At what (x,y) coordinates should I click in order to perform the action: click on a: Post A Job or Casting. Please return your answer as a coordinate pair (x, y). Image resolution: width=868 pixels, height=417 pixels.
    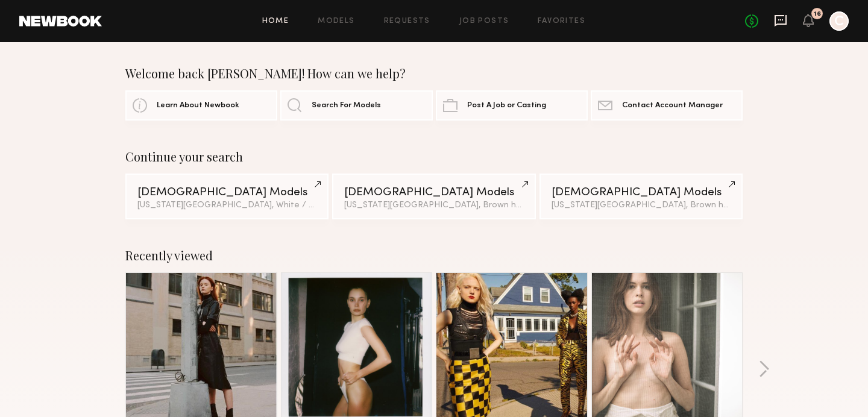
    Looking at the image, I should click on (512, 105).